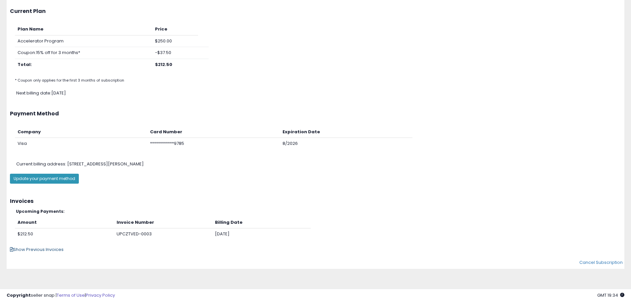 Image resolution: width=631 pixels, height=302 pixels. What do you see at coordinates (41, 164) in the screenshot?
I see `span: Current billing address:` at bounding box center [41, 164].